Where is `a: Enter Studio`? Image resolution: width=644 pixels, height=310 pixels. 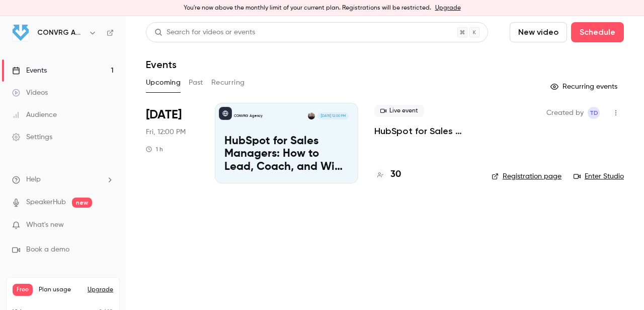 a: Enter Studio is located at coordinates (599, 176).